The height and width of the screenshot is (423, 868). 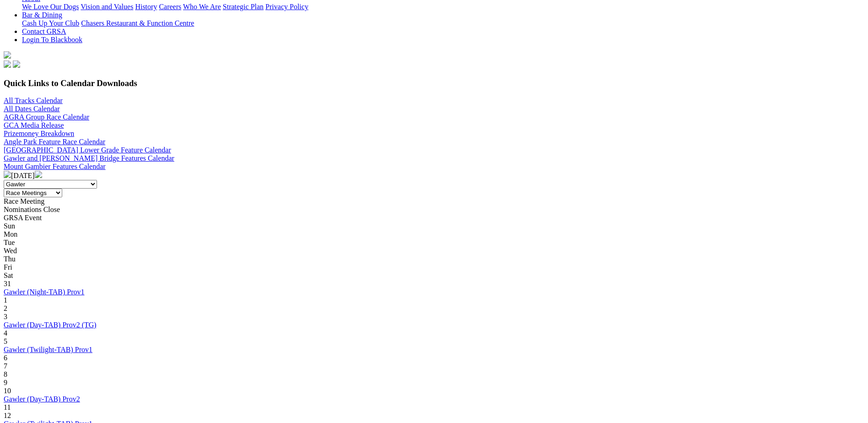 I want to click on div: Mon, so click(x=434, y=234).